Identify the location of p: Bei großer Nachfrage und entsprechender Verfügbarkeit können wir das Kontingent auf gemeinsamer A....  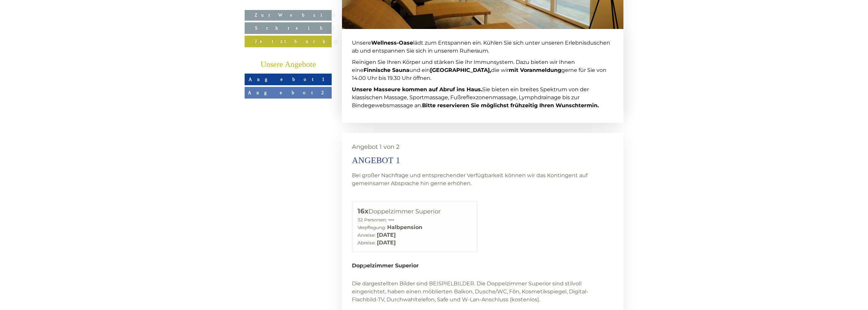
(483, 179).